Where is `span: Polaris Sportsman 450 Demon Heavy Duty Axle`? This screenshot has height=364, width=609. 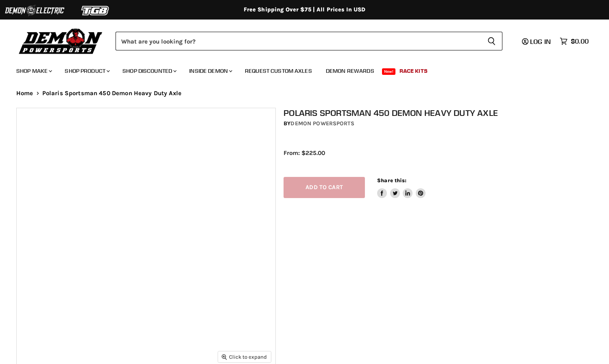 span: Polaris Sportsman 450 Demon Heavy Duty Axle is located at coordinates (112, 93).